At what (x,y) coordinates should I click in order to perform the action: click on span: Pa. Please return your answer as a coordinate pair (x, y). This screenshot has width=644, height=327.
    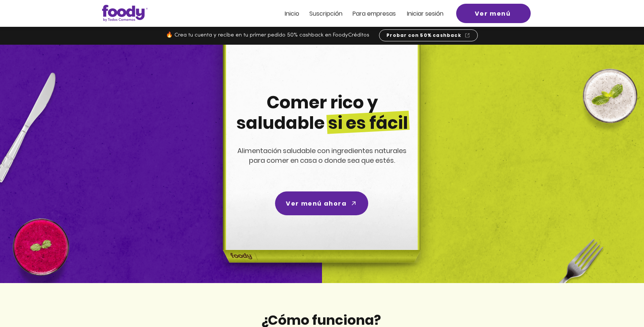
    Looking at the image, I should click on (356, 13).